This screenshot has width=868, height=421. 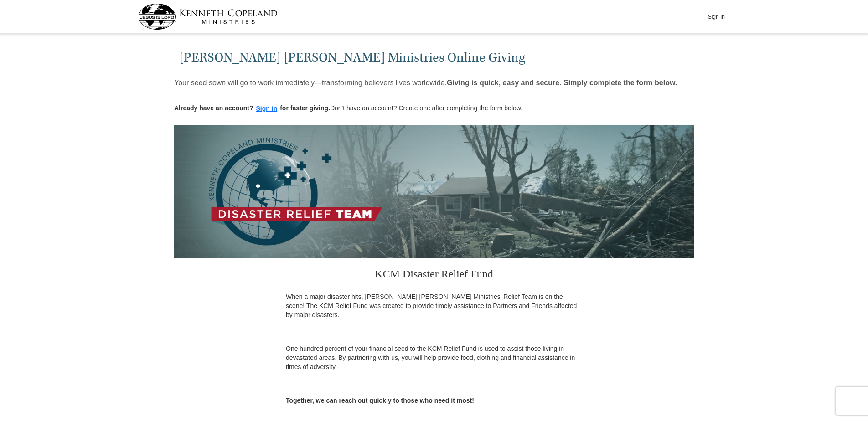 I want to click on button: Sign In, so click(x=716, y=16).